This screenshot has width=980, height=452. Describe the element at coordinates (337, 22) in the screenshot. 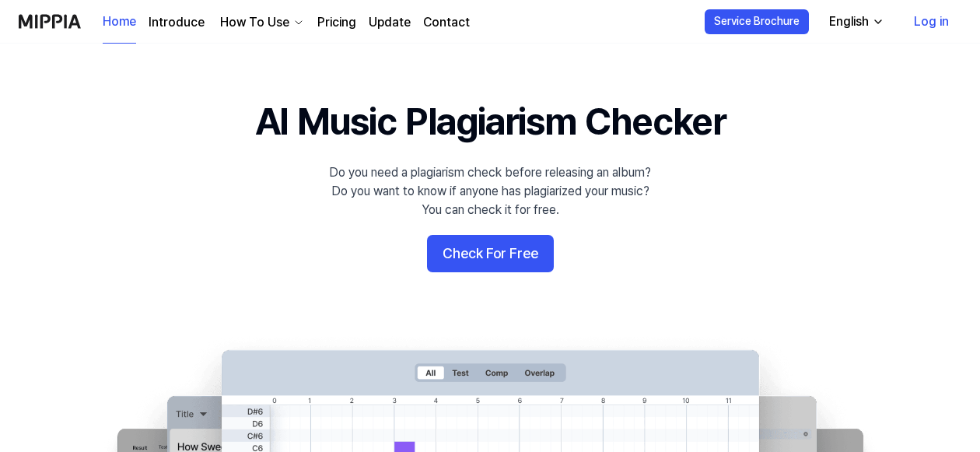

I see `a: Pricing` at that location.